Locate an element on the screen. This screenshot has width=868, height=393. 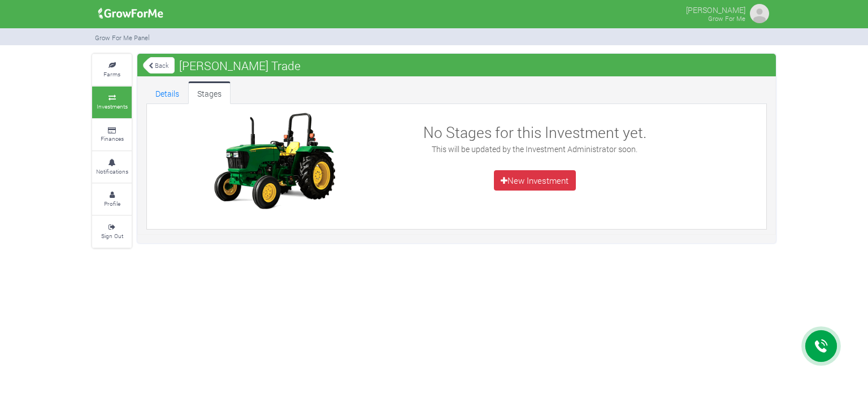
h3: No Stages for this Investment yet. is located at coordinates (535, 132).